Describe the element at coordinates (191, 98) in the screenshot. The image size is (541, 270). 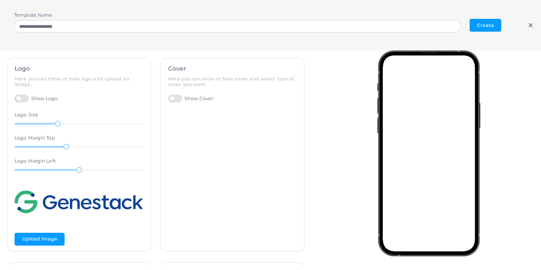
I see `label: Show Cover` at that location.